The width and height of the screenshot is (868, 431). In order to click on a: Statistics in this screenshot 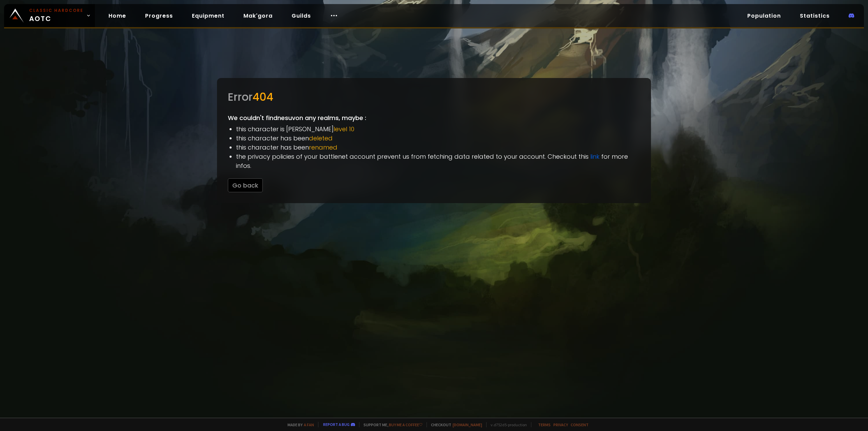, I will do `click(815, 16)`.